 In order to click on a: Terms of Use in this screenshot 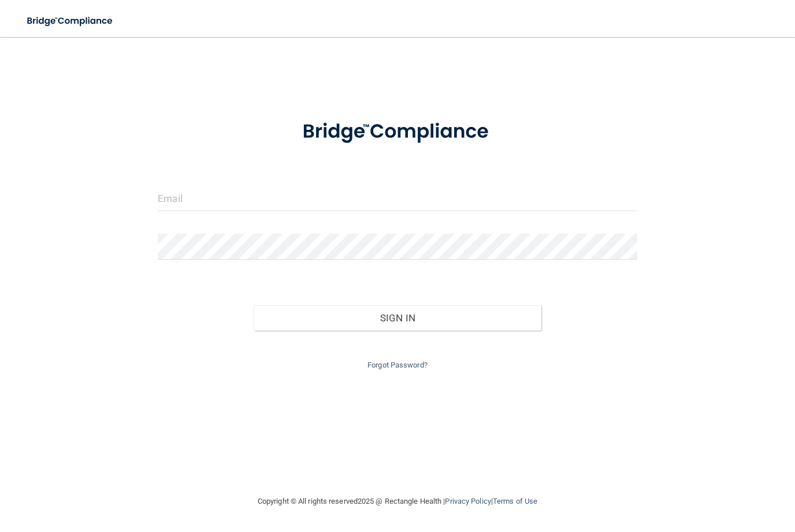, I will do `click(515, 501)`.